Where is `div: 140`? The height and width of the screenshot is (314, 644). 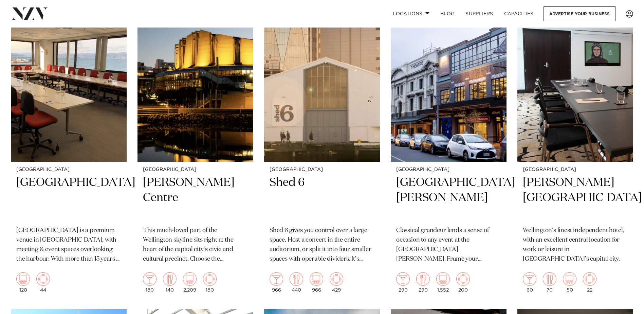 div: 140 is located at coordinates (170, 282).